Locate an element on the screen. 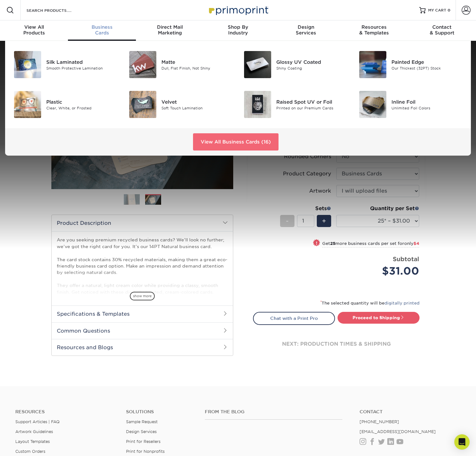  strong: Subtotal is located at coordinates (406, 259).